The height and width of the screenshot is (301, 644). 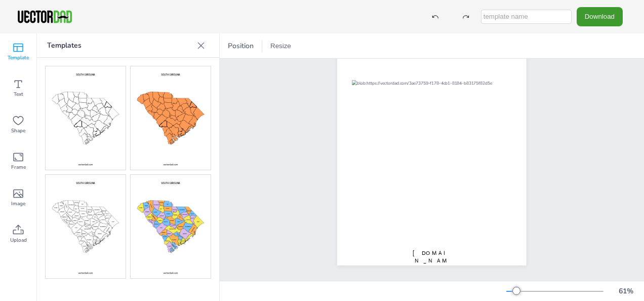 What do you see at coordinates (18, 240) in the screenshot?
I see `span: Upload` at bounding box center [18, 240].